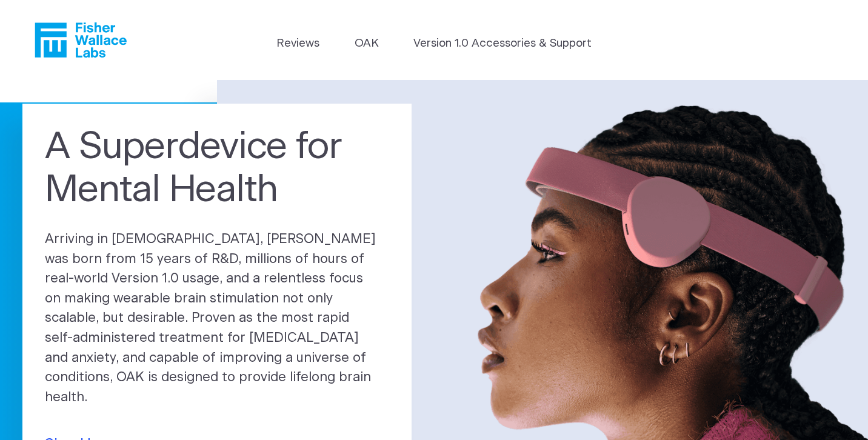  Describe the element at coordinates (81, 40) in the screenshot. I see `a: Fisher Wallace` at that location.